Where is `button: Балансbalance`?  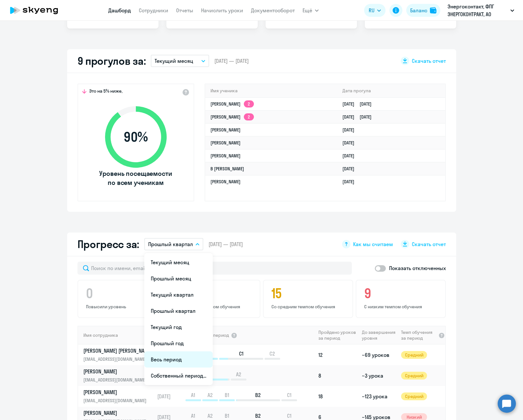 button: Балансbalance is located at coordinates (423, 10).